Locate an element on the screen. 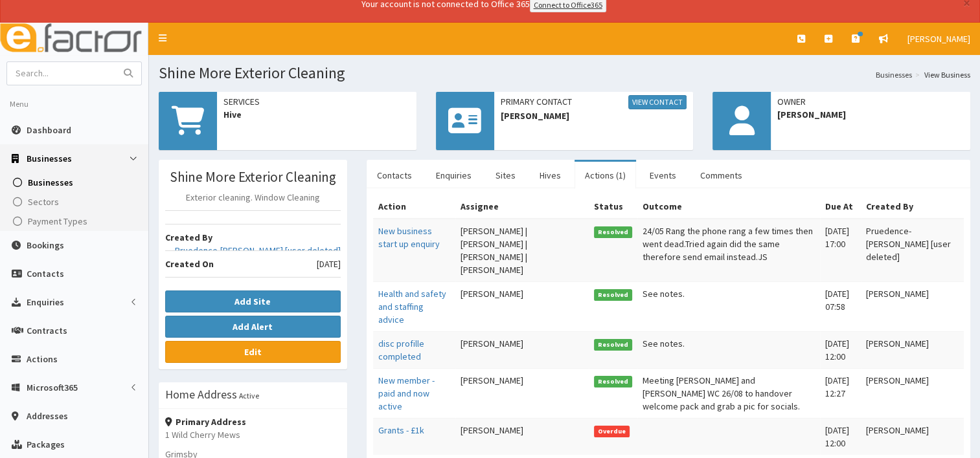 This screenshot has height=458, width=980. a: Sites is located at coordinates (506, 176).